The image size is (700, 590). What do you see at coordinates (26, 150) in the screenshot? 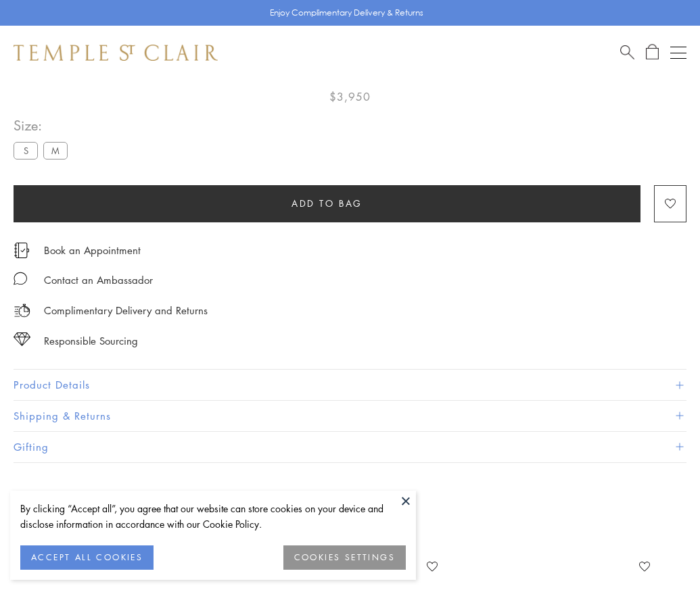
I see `label: S` at bounding box center [26, 150].